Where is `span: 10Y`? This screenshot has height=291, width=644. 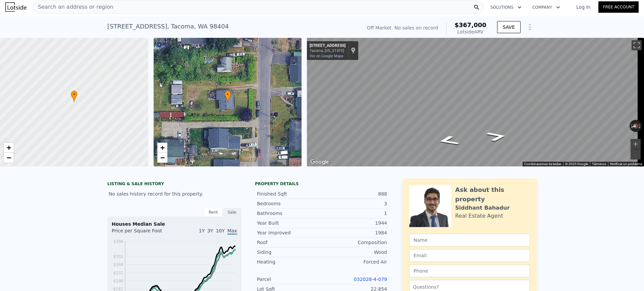 span: 10Y is located at coordinates (220, 231).